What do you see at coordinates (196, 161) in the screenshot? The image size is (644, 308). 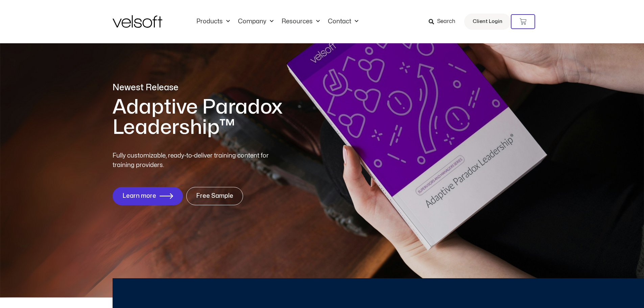 I see `p: Fully customizable, ready-to-deliver training content for training providers.` at bounding box center [196, 161].